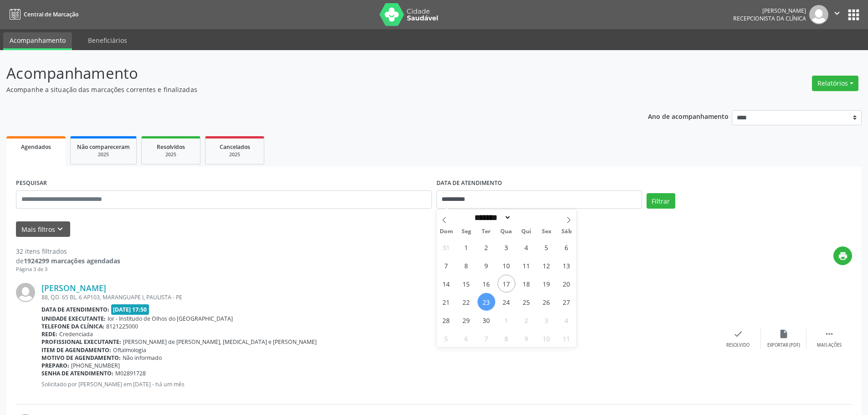 The image size is (868, 415). What do you see at coordinates (306, 89) in the screenshot?
I see `p: Acompanhe a situação das marcações correntes e finalizadas` at bounding box center [306, 89].